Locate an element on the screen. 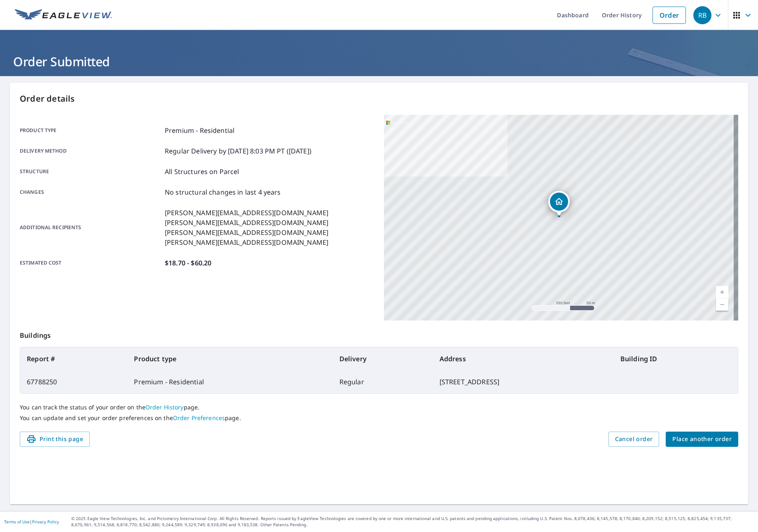 The image size is (758, 532). p: Product type is located at coordinates (91, 130).